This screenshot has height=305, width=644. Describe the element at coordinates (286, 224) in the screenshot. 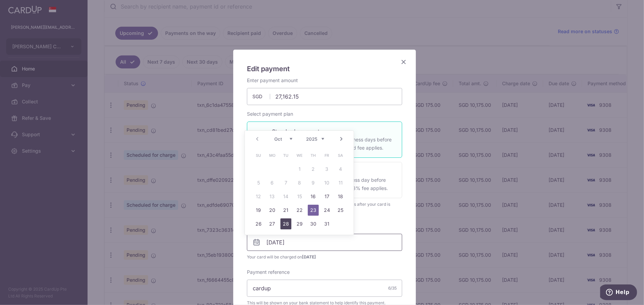

I see `a: 28` at that location.